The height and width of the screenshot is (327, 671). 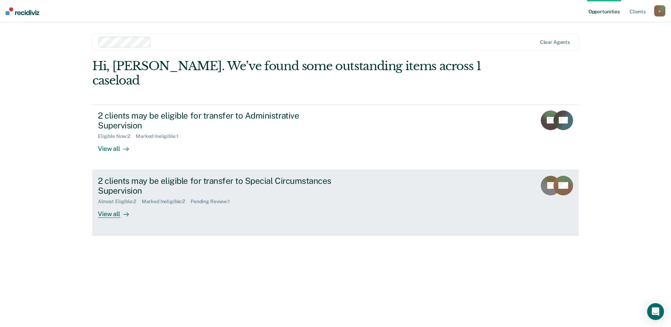 What do you see at coordinates (655, 311) in the screenshot?
I see `div: Open Intercom Messenger` at bounding box center [655, 311].